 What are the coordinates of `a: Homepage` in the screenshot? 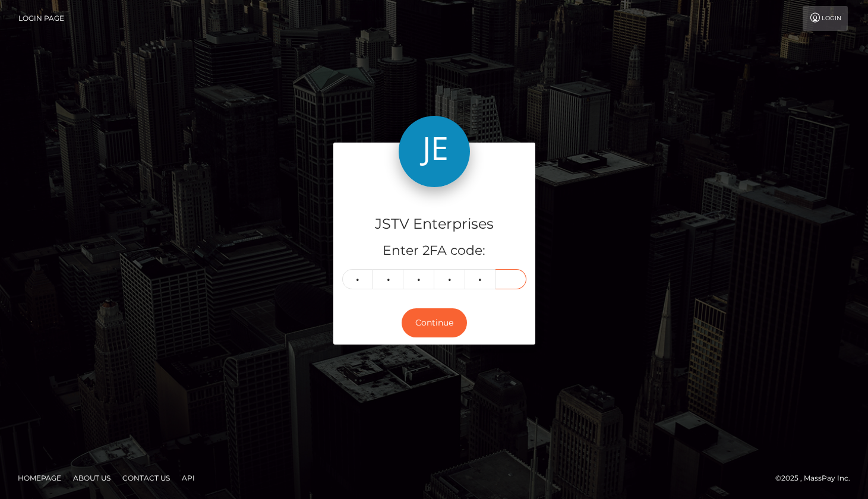 It's located at (39, 478).